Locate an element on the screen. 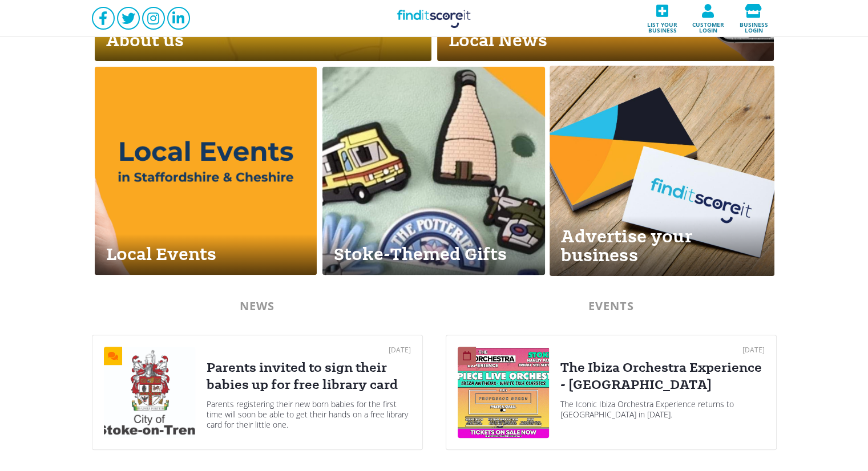 The image size is (868, 471). a: Stoke-Themed Gifts is located at coordinates (433, 170).